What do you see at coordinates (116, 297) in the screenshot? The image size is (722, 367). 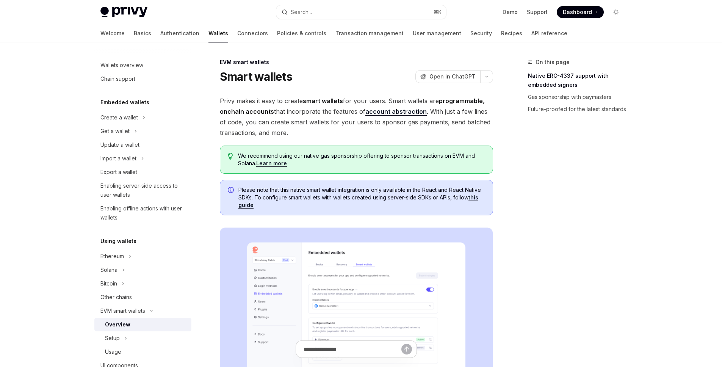 I see `div: Other chains` at bounding box center [116, 297].